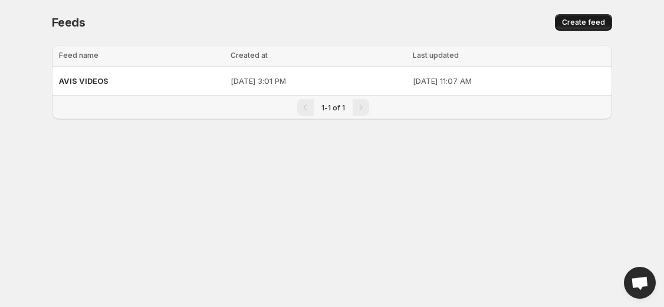  What do you see at coordinates (249, 55) in the screenshot?
I see `span: Created at` at bounding box center [249, 55].